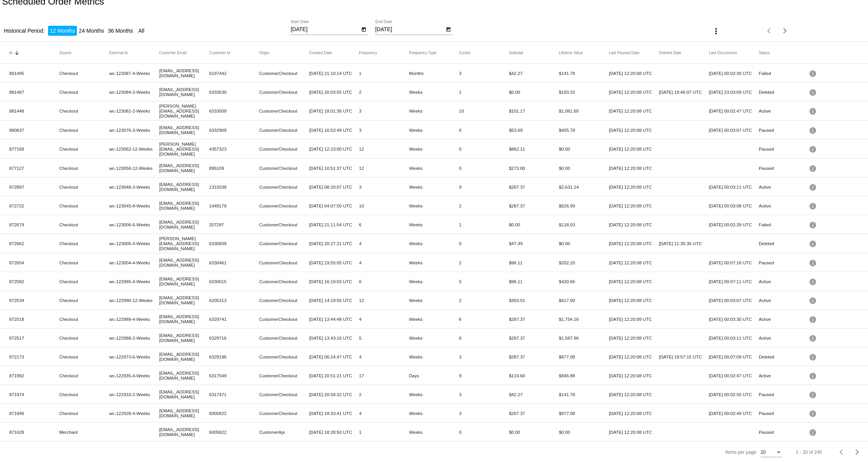 Image resolution: width=868 pixels, height=463 pixels. What do you see at coordinates (784, 92) in the screenshot?
I see `mat-cell: Deleted` at bounding box center [784, 92].